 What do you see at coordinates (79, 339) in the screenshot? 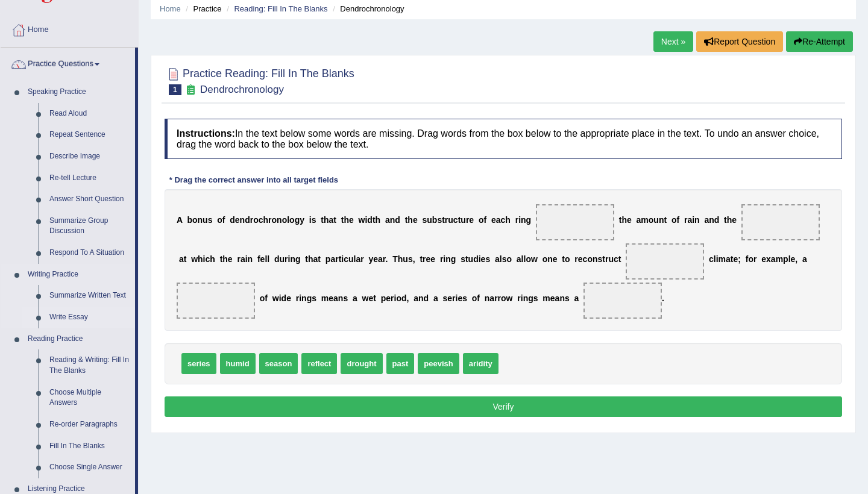
I see `a: Reading Practice` at bounding box center [79, 339].